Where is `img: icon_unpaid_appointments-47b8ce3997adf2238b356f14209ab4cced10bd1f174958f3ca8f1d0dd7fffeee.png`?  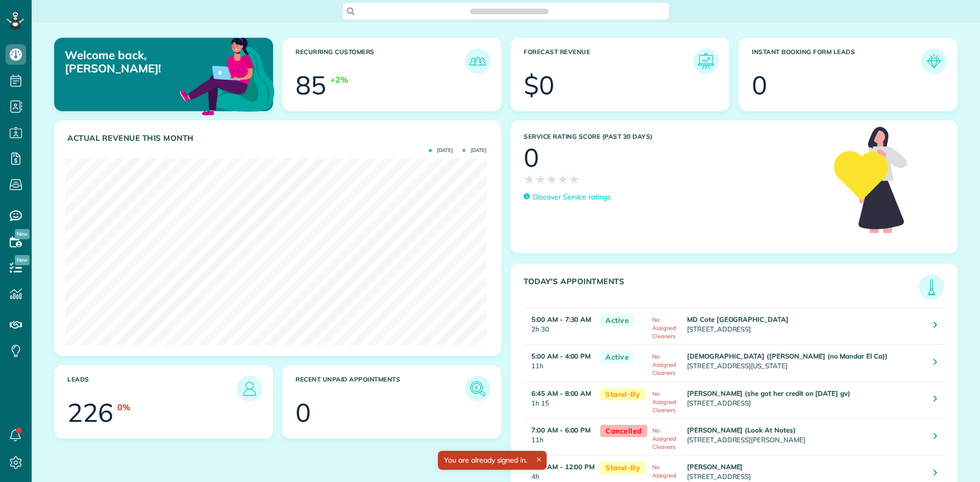 img: icon_unpaid_appointments-47b8ce3997adf2238b356f14209ab4cced10bd1f174958f3ca8f1d0dd7fffeee.png is located at coordinates (478, 389).